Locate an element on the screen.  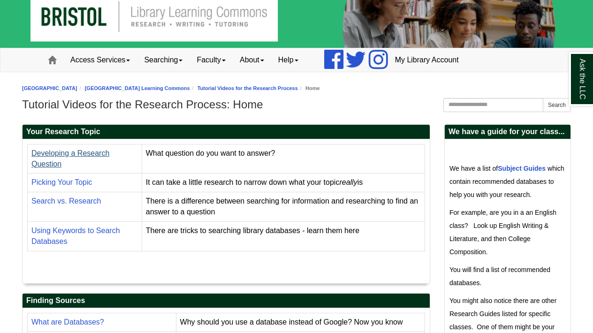
a: Help is located at coordinates (288, 60).